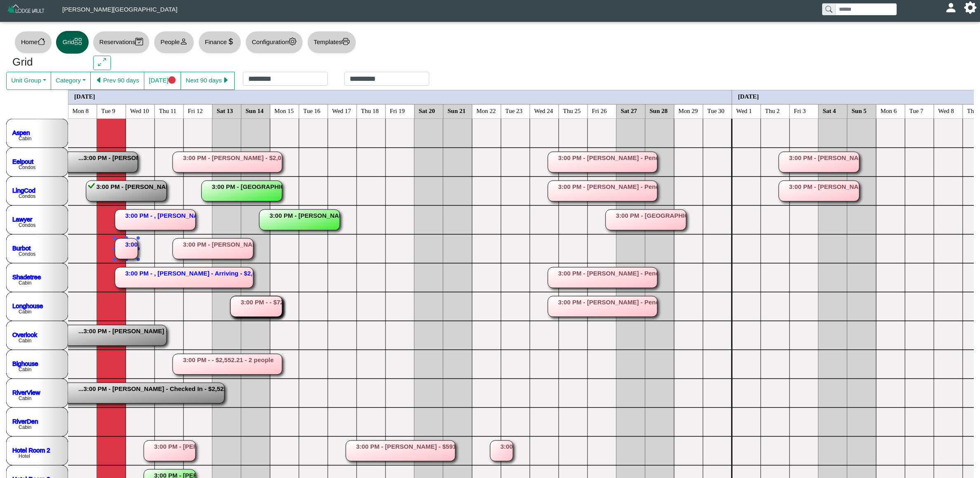 Image resolution: width=980 pixels, height=478 pixels. Describe the element at coordinates (800, 111) in the screenshot. I see `text: Fri 3` at that location.